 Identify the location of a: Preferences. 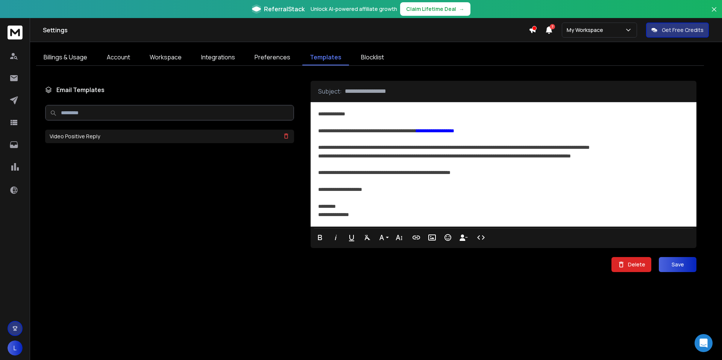
(272, 58).